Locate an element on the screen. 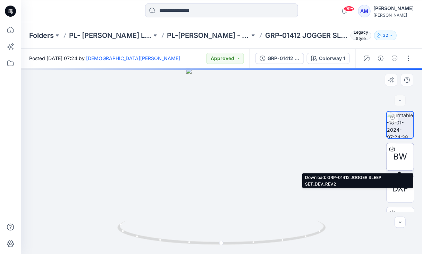  div: GRP-01412 JOGGER SLEEP SET_DEV_REV2 is located at coordinates (283, 58).